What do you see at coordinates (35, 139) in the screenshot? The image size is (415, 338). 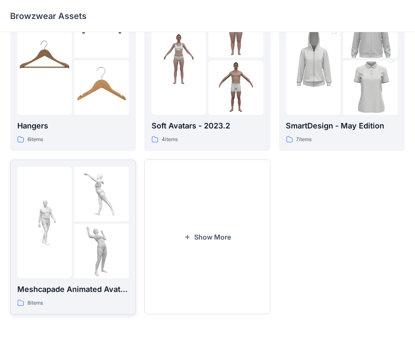 I see `p: 6 items` at bounding box center [35, 139].